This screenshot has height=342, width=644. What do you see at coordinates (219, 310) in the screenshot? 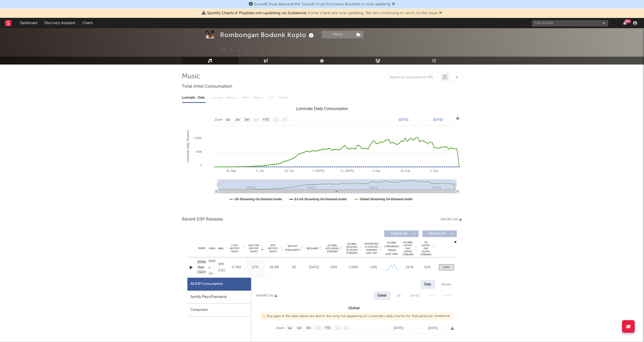
I see `div: Composers` at bounding box center [219, 310].